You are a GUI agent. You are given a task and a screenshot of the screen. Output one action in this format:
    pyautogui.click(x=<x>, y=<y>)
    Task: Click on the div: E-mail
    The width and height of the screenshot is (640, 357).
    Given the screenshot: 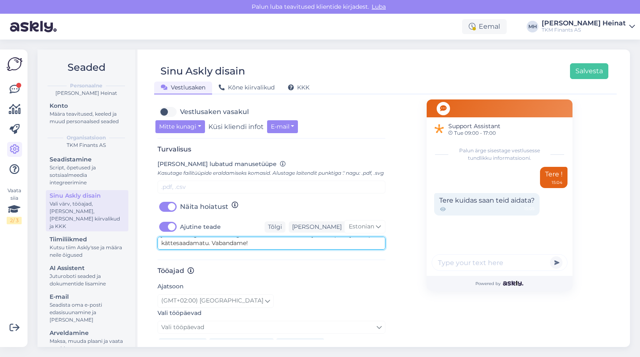 What is the action you would take?
    pyautogui.click(x=87, y=297)
    